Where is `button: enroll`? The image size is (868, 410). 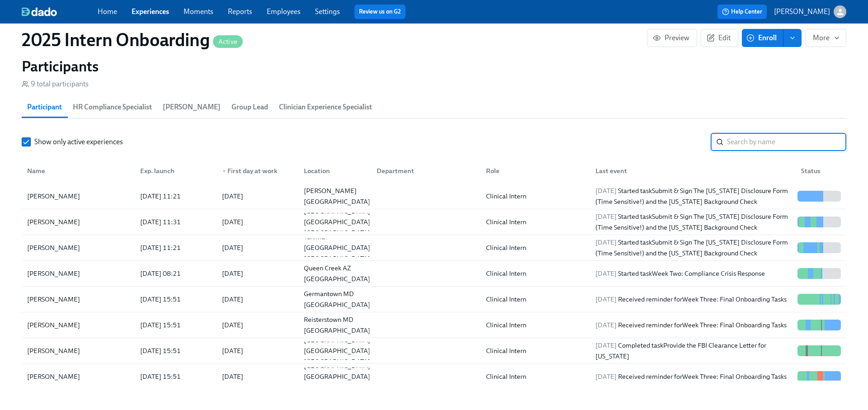 button: enroll is located at coordinates (793, 38).